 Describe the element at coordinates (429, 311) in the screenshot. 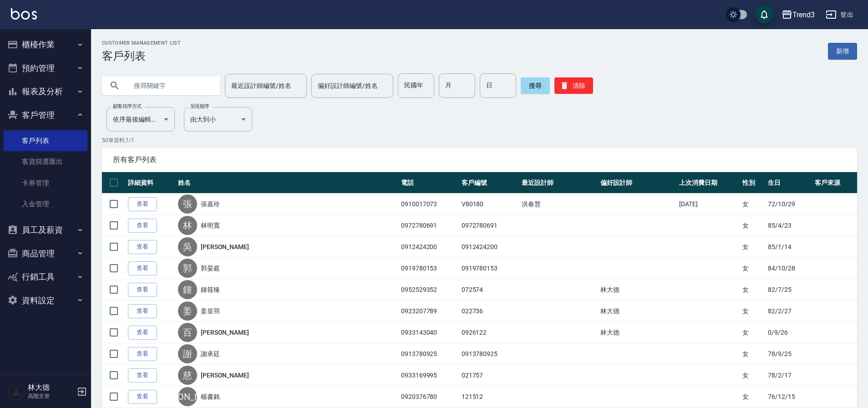

I see `td: 0923207789` at that location.